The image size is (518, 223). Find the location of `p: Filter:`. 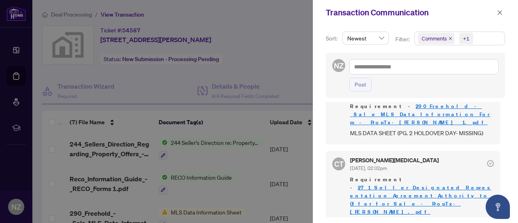

p: Filter: is located at coordinates (403, 39).